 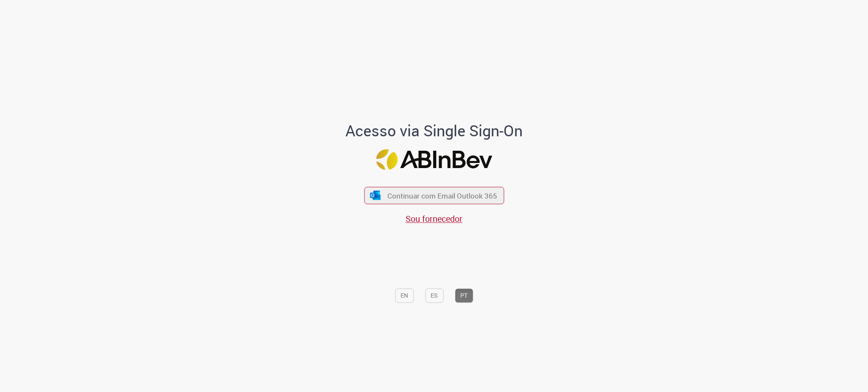 What do you see at coordinates (375, 195) in the screenshot?
I see `img: ícone Azure/Microsoft 360` at bounding box center [375, 195].